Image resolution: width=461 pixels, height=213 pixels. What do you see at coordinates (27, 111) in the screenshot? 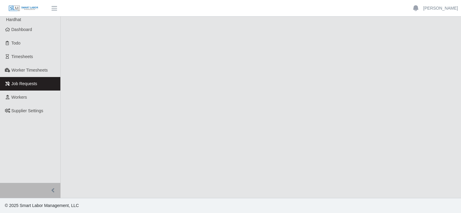
I see `span: Supplier Settings` at bounding box center [27, 111].